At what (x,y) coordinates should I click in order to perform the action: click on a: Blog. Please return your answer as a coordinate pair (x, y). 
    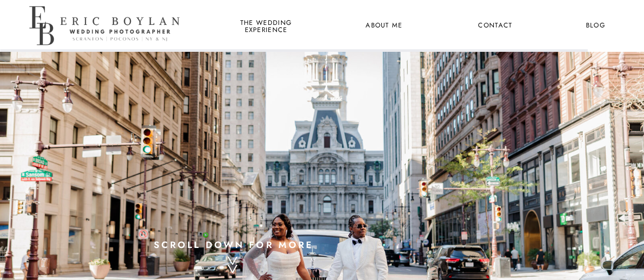
    Looking at the image, I should click on (595, 26).